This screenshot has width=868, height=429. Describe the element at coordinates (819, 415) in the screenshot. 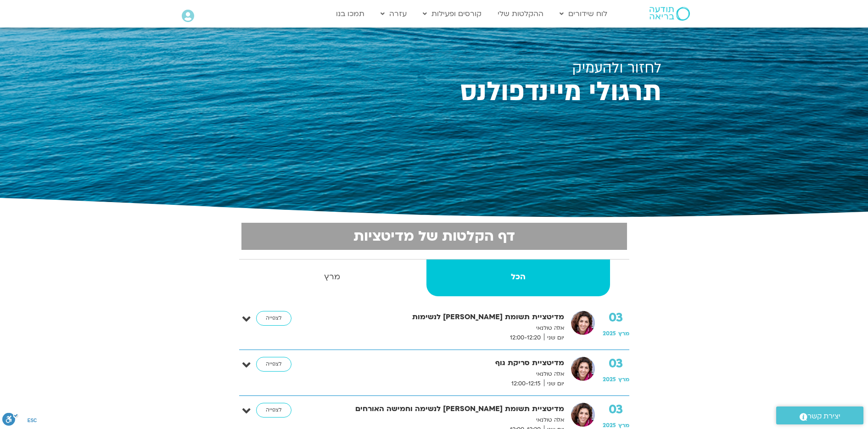

I see `a: יצירת קשר` at that location.